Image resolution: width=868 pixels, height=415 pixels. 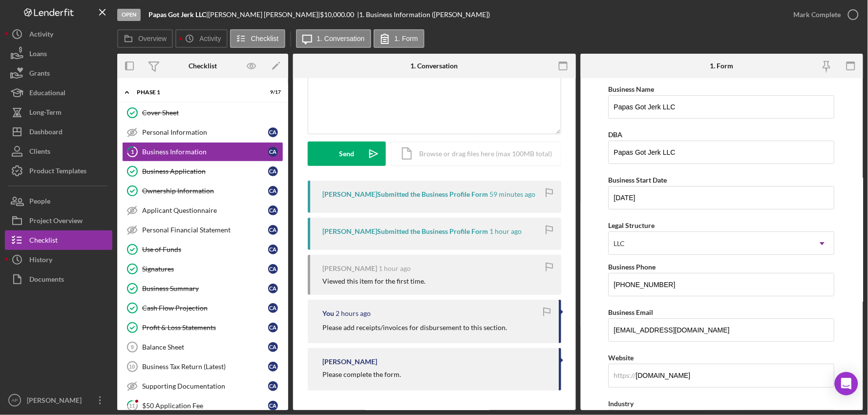 I want to click on button: Clients, so click(x=59, y=151).